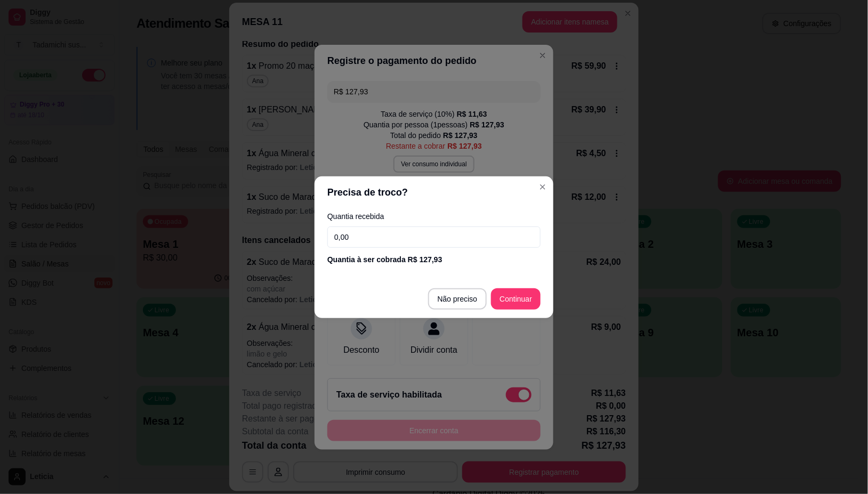 The image size is (868, 494). I want to click on button: Close, so click(543, 187).